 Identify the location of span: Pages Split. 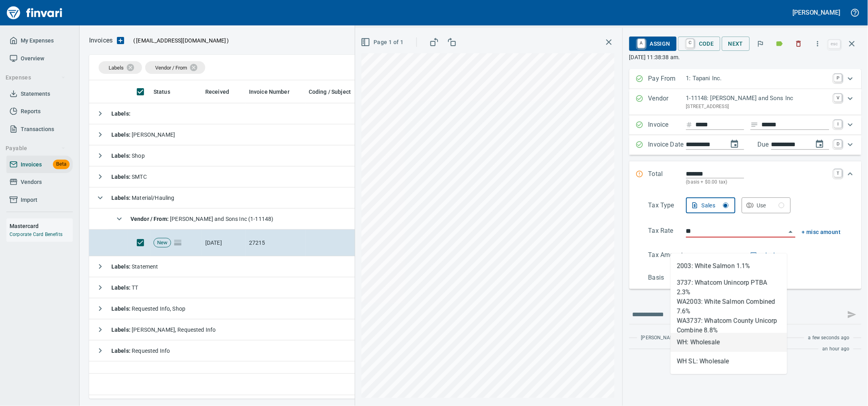
(178, 242).